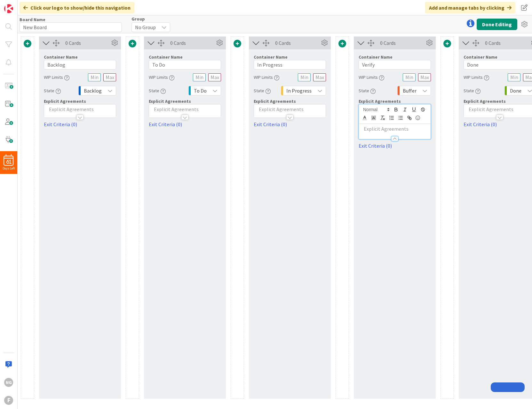 The height and width of the screenshot is (409, 532). I want to click on span: Done, so click(515, 91).